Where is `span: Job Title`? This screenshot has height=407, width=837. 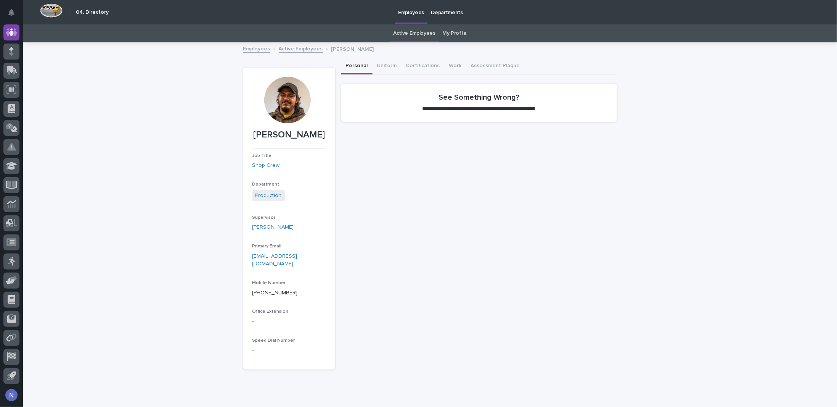 span: Job Title is located at coordinates (262, 156).